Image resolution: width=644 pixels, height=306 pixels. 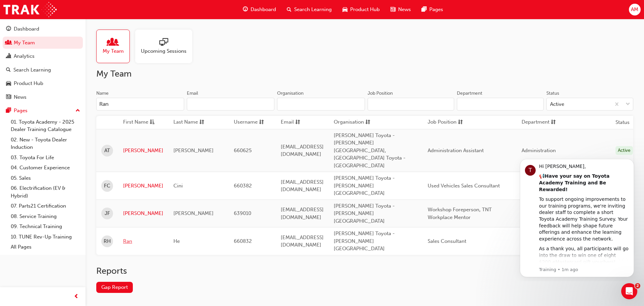 What do you see at coordinates (24, 56) in the screenshot?
I see `div: Analytics` at bounding box center [24, 56].